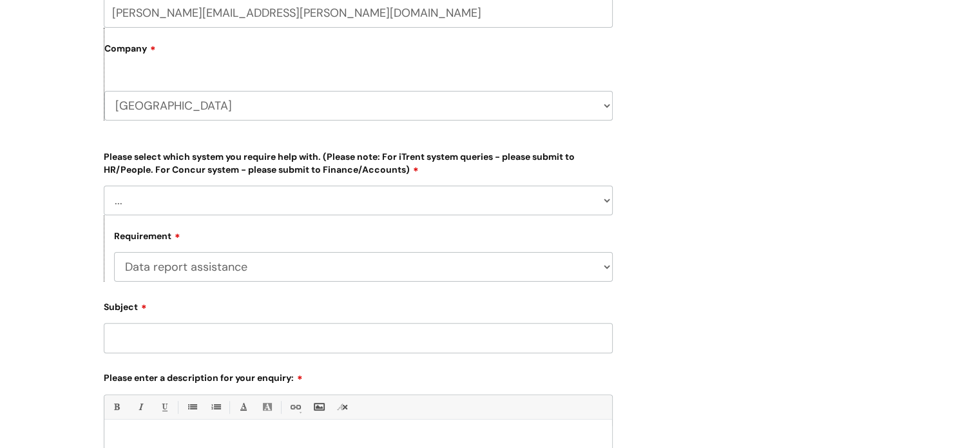 Image resolution: width=980 pixels, height=448 pixels. What do you see at coordinates (358, 305) in the screenshot?
I see `label: Subject` at bounding box center [358, 305].